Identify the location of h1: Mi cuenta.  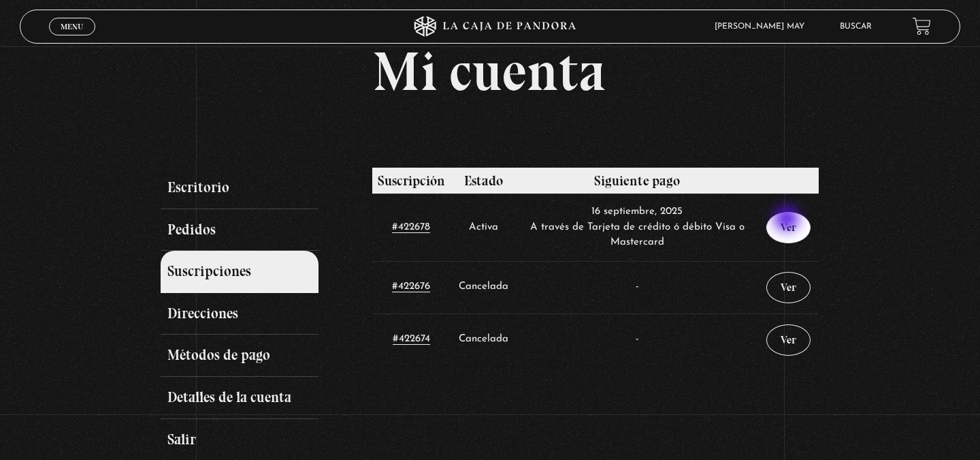
(490, 71).